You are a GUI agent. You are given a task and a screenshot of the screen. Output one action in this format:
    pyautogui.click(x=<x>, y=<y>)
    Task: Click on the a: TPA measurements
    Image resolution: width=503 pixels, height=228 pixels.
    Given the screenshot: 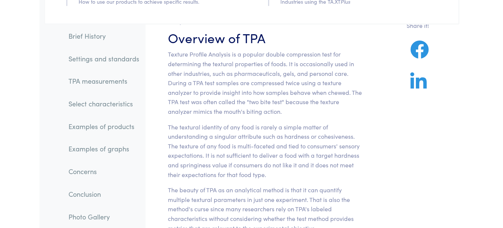 What is the action you would take?
    pyautogui.click(x=104, y=81)
    